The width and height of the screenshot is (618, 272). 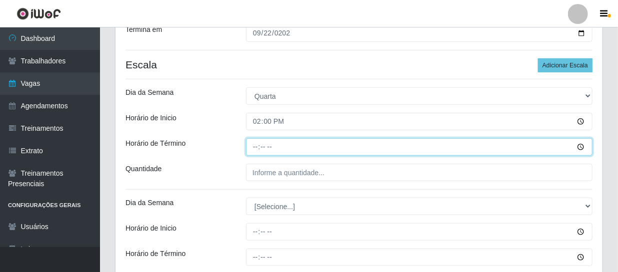 I want to click on h4: Escala, so click(x=359, y=64).